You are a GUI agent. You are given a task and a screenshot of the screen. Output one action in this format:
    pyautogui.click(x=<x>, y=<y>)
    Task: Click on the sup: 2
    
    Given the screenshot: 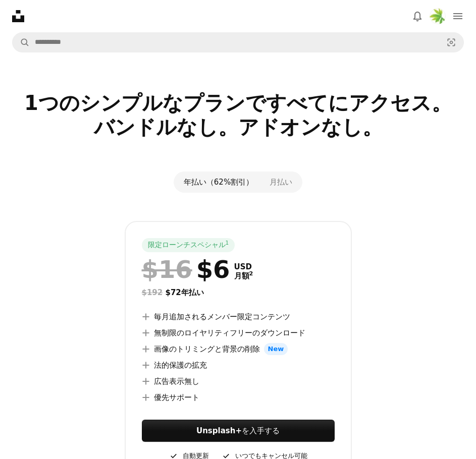 What is the action you would take?
    pyautogui.click(x=252, y=273)
    